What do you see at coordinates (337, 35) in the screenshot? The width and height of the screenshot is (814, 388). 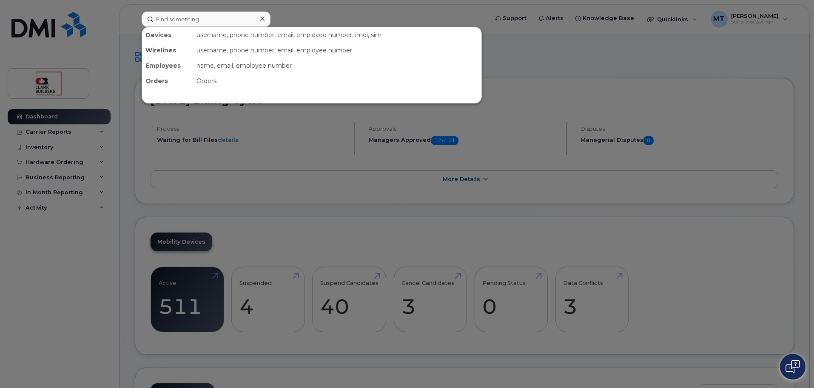 I see `div: username, phone number, email, employee number, imei, sim` at bounding box center [337, 35].